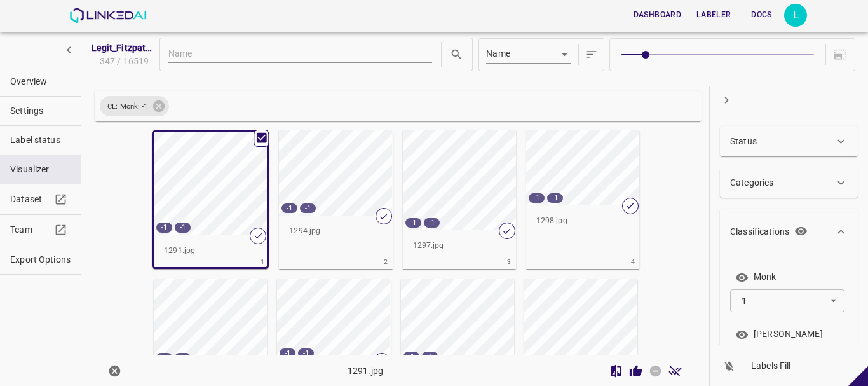 The width and height of the screenshot is (868, 386). What do you see at coordinates (795, 15) in the screenshot?
I see `div: L` at bounding box center [795, 15].